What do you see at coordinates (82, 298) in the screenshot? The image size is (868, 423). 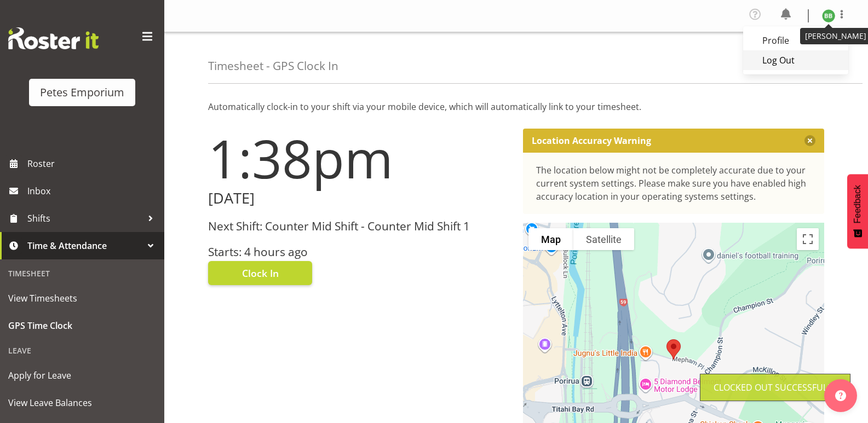 I see `a: View Timesheets` at bounding box center [82, 298].